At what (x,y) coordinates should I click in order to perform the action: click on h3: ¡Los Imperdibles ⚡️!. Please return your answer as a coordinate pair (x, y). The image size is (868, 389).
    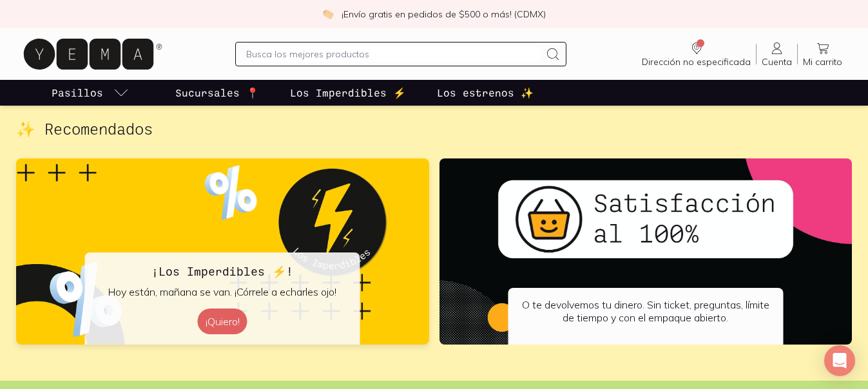
    Looking at the image, I should click on (222, 272).